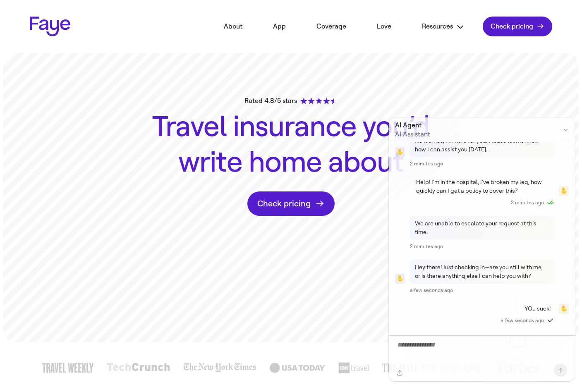  Describe the element at coordinates (473, 353) in the screenshot. I see `textarea: Ask anything...` at that location.